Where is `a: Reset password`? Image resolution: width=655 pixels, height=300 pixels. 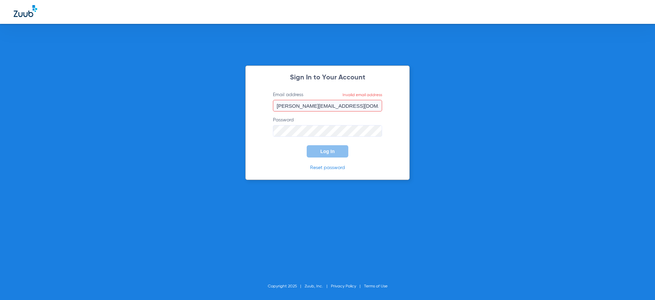
a: Reset password is located at coordinates (328, 168).